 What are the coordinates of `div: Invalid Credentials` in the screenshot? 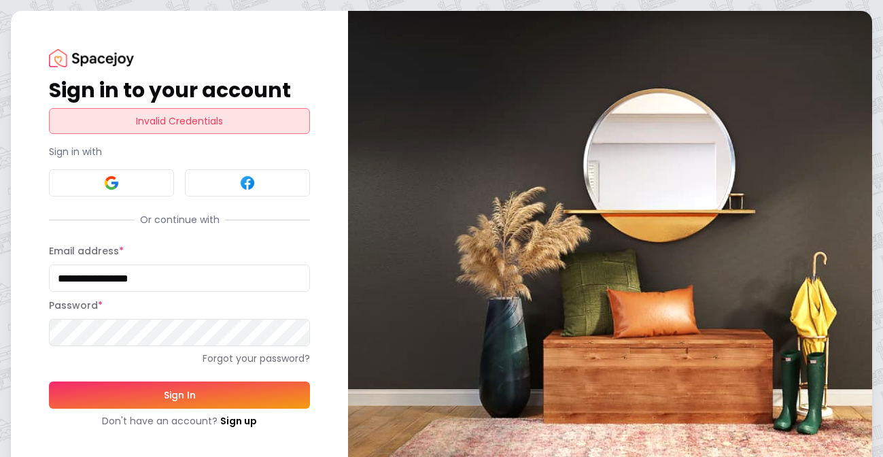 It's located at (179, 121).